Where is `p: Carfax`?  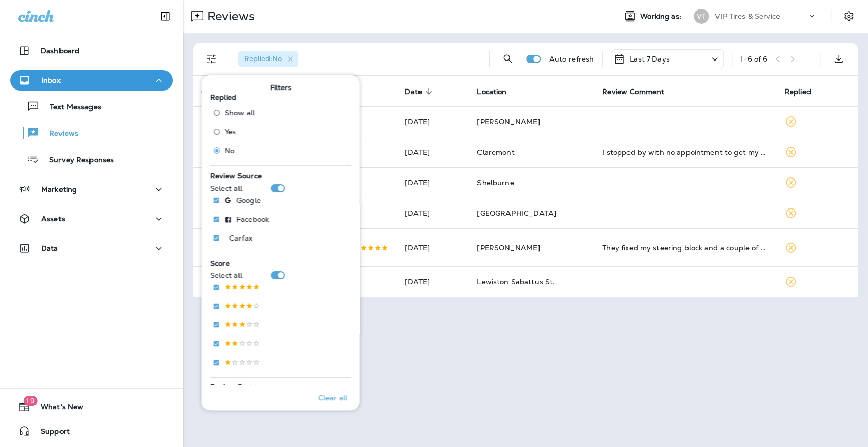
p: Carfax is located at coordinates (240, 238).